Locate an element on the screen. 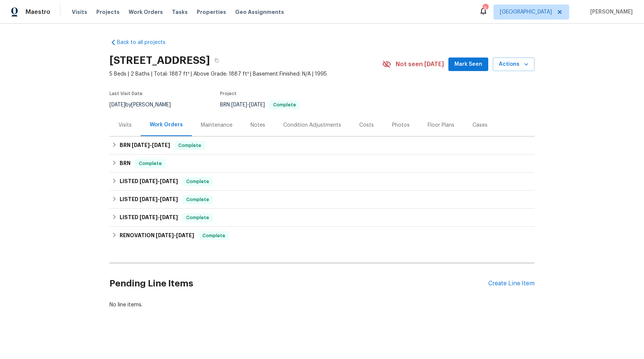 The image size is (644, 359). span: BRN is located at coordinates (260, 105).